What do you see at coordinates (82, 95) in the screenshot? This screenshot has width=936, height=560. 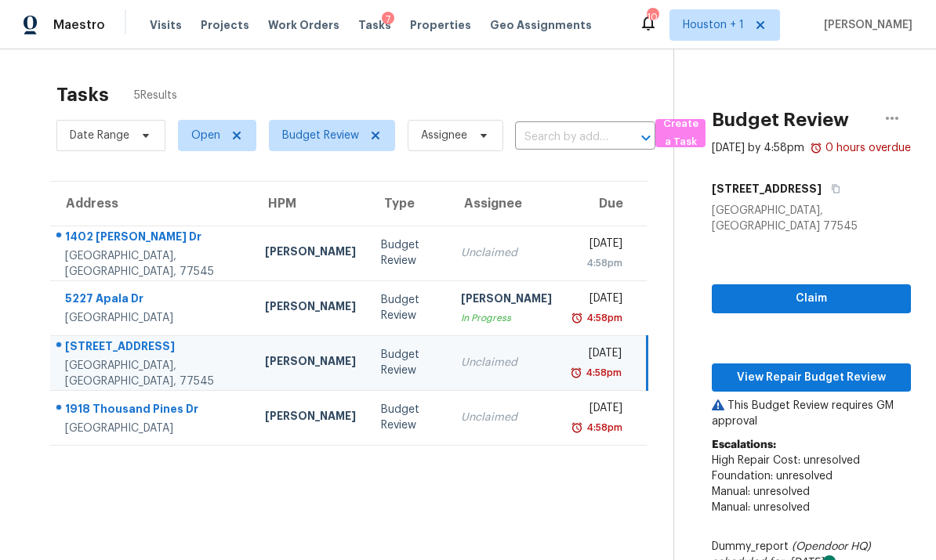 I see `h2: Tasks` at bounding box center [82, 95].